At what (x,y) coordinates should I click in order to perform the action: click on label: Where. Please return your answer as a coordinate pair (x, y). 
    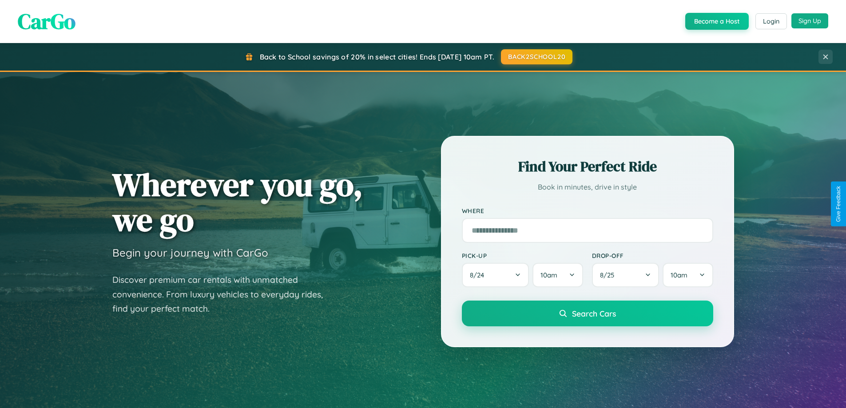
    Looking at the image, I should click on (587, 210).